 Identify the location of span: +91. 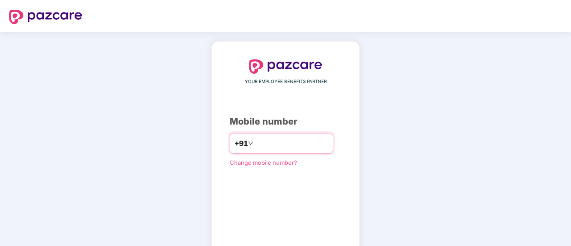
(241, 143).